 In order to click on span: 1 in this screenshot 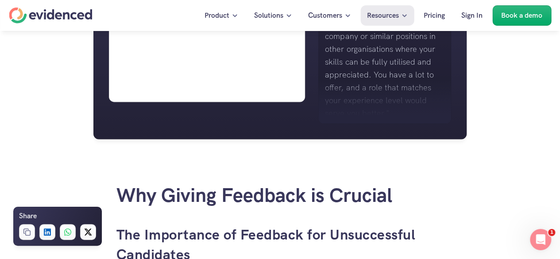, I will do `click(551, 232)`.